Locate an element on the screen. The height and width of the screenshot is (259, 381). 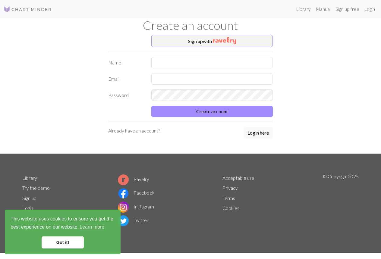
button: Sign upwith is located at coordinates (212, 41).